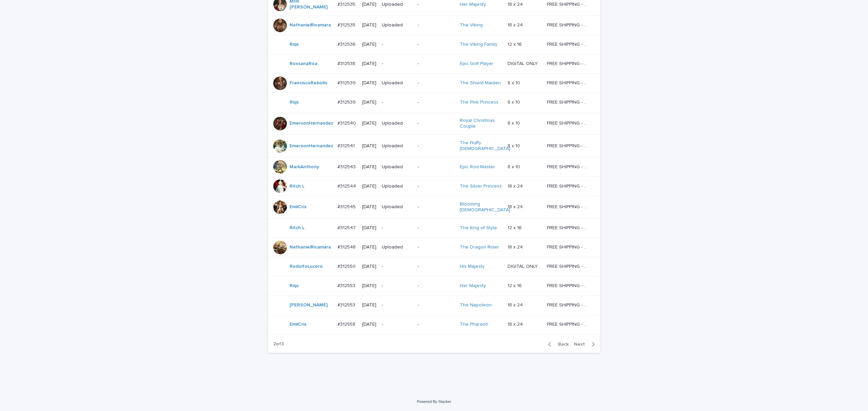  What do you see at coordinates (471, 25) in the screenshot?
I see `a: The Viking` at bounding box center [471, 25].